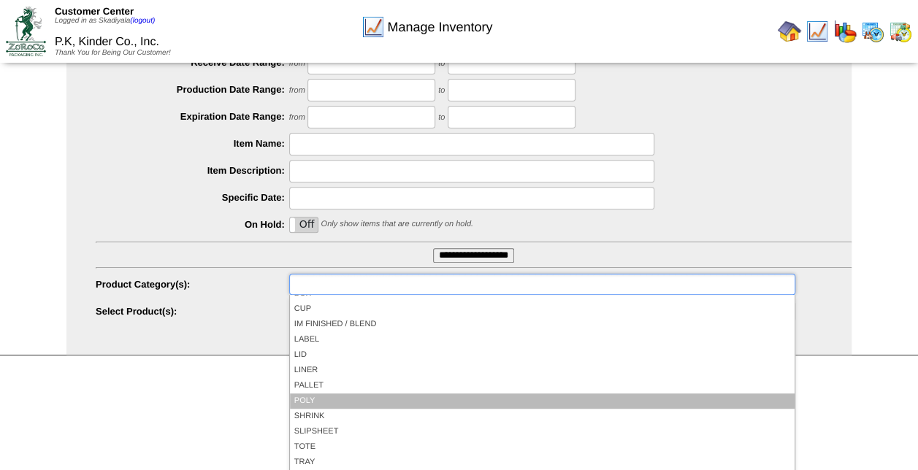 This screenshot has width=918, height=470. I want to click on span: P.K, Kinder Co., Inc., so click(107, 42).